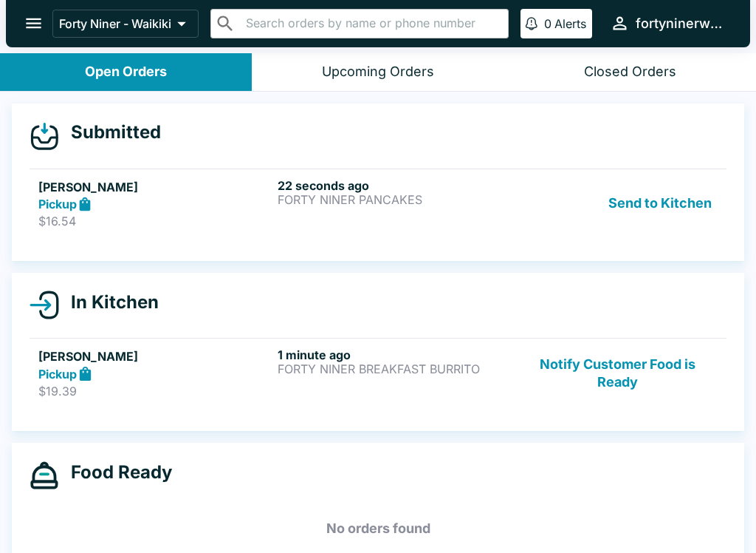  What do you see at coordinates (669, 23) in the screenshot?
I see `button: fortyninerwaikiki` at bounding box center [669, 23].